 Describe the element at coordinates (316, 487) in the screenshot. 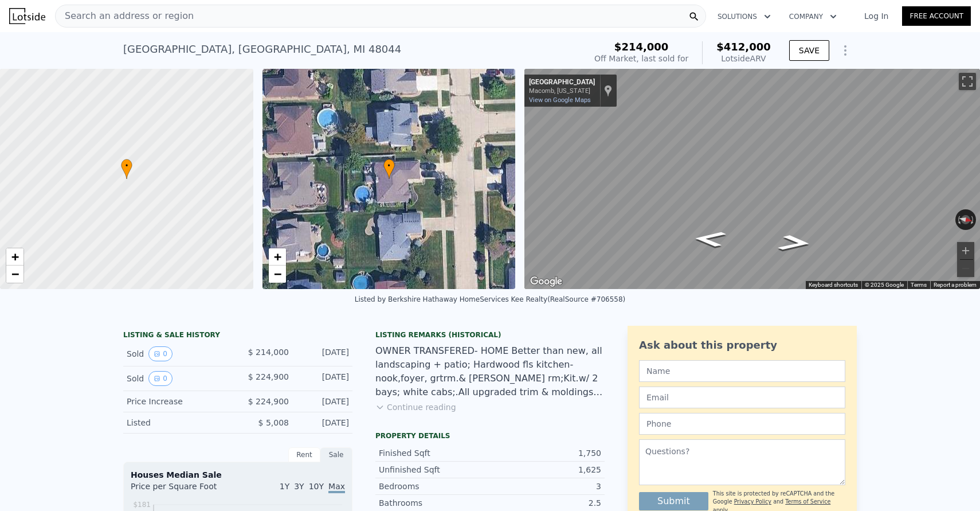

I see `span: 10Y` at that location.